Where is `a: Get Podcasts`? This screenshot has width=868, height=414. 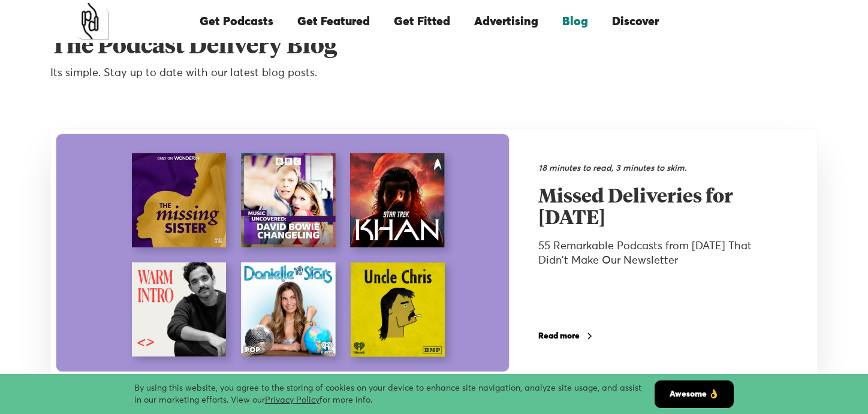
a: Get Podcasts is located at coordinates (236, 22).